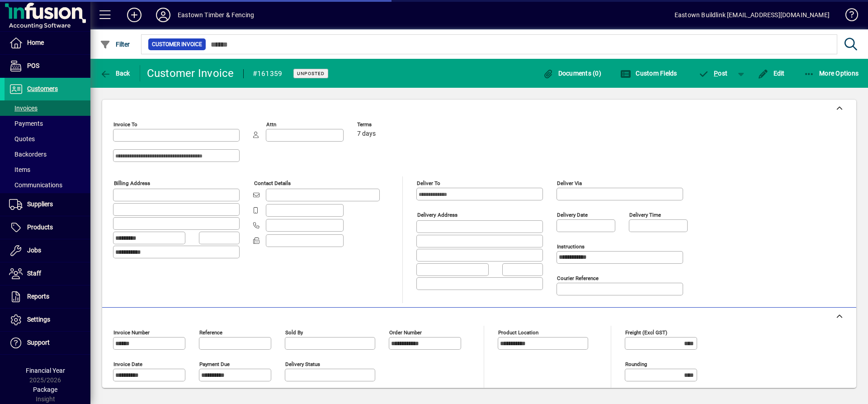 The height and width of the screenshot is (404, 868). Describe the element at coordinates (294, 333) in the screenshot. I see `mat-label: Sold by` at that location.